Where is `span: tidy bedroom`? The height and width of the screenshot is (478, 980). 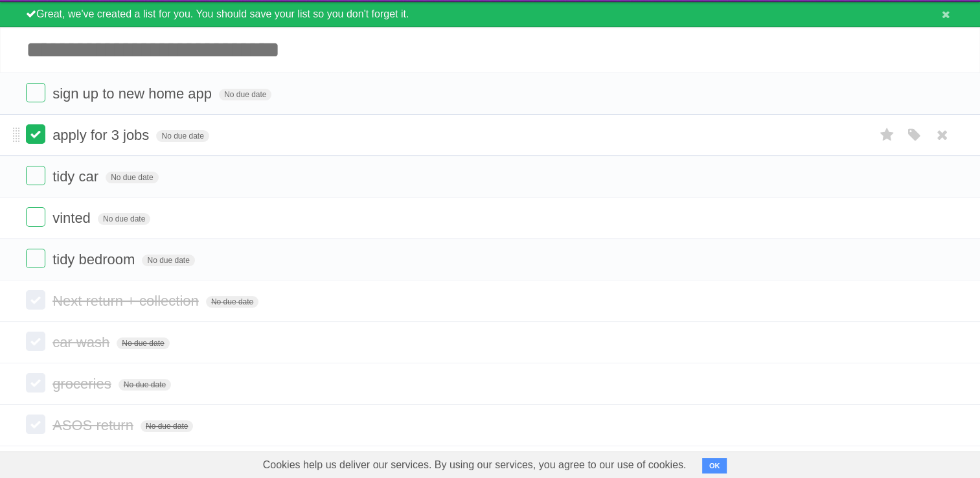
span: tidy bedroom is located at coordinates (95, 259).